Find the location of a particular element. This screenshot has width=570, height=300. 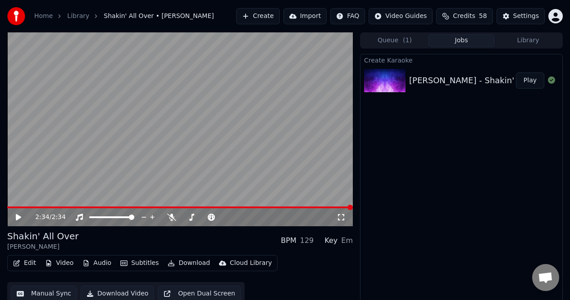

span: Credits is located at coordinates (463, 16).